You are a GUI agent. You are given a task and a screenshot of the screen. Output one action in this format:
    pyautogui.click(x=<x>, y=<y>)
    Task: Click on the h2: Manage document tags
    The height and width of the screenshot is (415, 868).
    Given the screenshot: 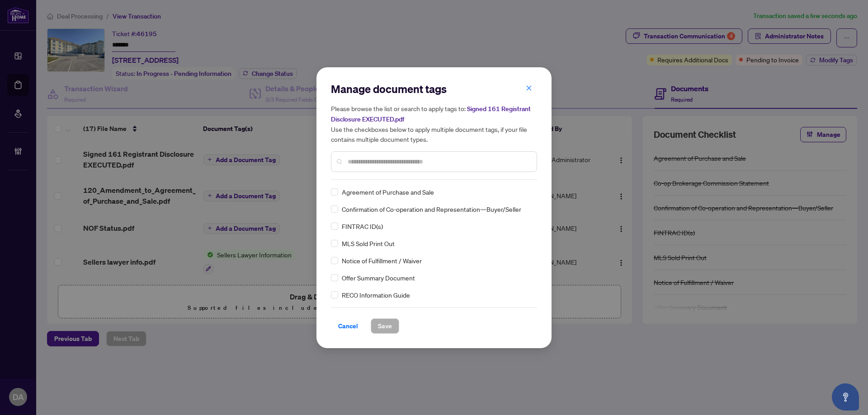 What is the action you would take?
    pyautogui.click(x=434, y=89)
    